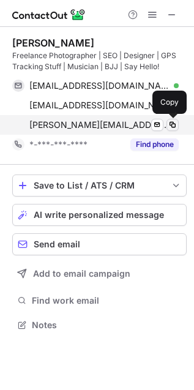 The height and width of the screenshot is (390, 194). Describe the element at coordinates (49, 15) in the screenshot. I see `img: ContactOut v5.3.10` at that location.